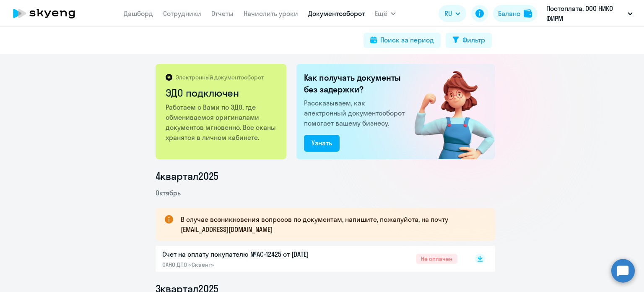  What do you see at coordinates (250, 265) in the screenshot?
I see `p: ОАНО ДПО «Скаенг»` at bounding box center [250, 265].